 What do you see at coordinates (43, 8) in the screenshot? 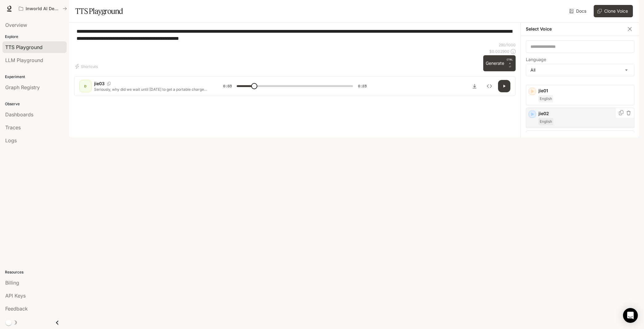
I see `p: Inworld AI Demos` at bounding box center [43, 8].